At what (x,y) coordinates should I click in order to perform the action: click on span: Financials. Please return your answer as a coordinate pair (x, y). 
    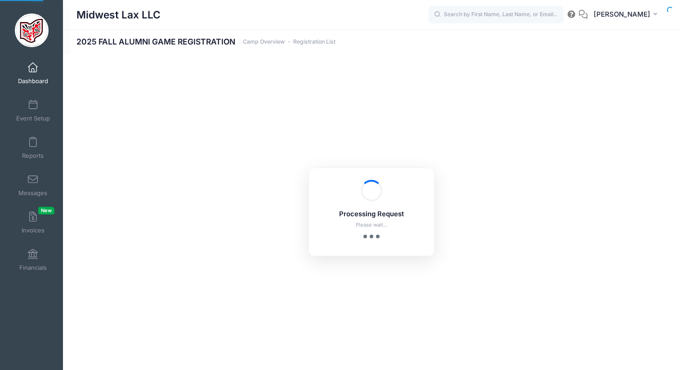
    Looking at the image, I should click on (33, 268).